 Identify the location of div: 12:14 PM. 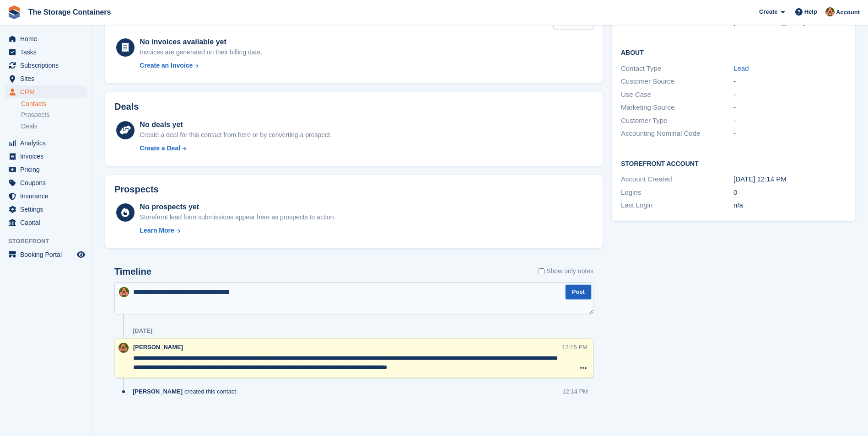
(575, 391).